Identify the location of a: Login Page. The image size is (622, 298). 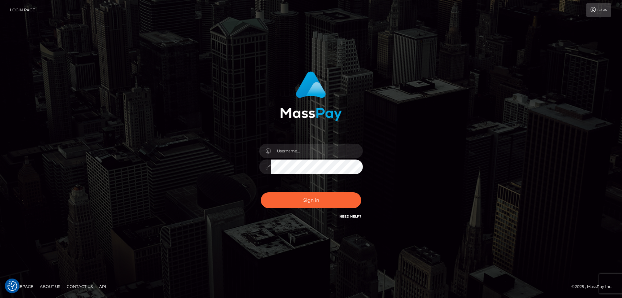
(22, 10).